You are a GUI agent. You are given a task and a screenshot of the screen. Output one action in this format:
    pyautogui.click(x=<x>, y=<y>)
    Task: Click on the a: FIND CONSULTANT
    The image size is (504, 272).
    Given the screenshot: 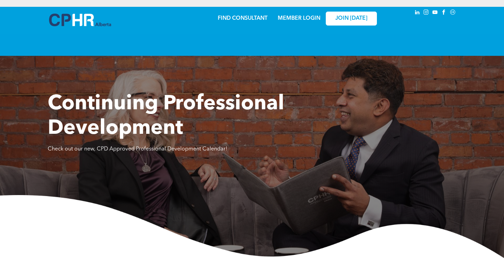 What is the action you would take?
    pyautogui.click(x=243, y=18)
    